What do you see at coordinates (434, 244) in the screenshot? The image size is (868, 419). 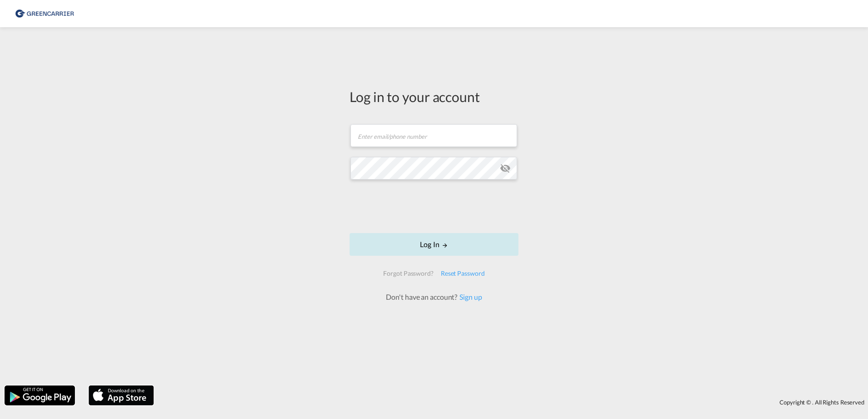 I see `button: LOGIN` at bounding box center [434, 244].